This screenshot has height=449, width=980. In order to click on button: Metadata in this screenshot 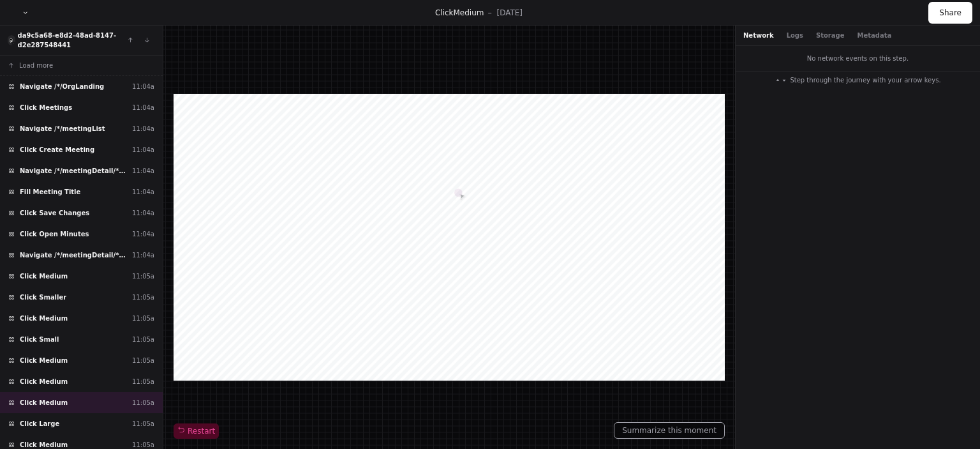, I will do `click(874, 35)`.